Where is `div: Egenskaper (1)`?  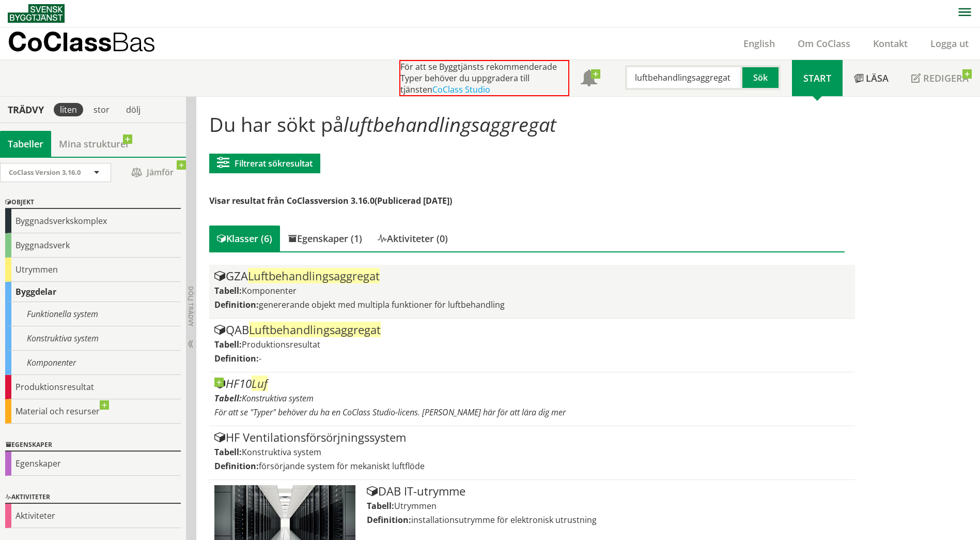
div: Egenskaper (1) is located at coordinates (325, 239).